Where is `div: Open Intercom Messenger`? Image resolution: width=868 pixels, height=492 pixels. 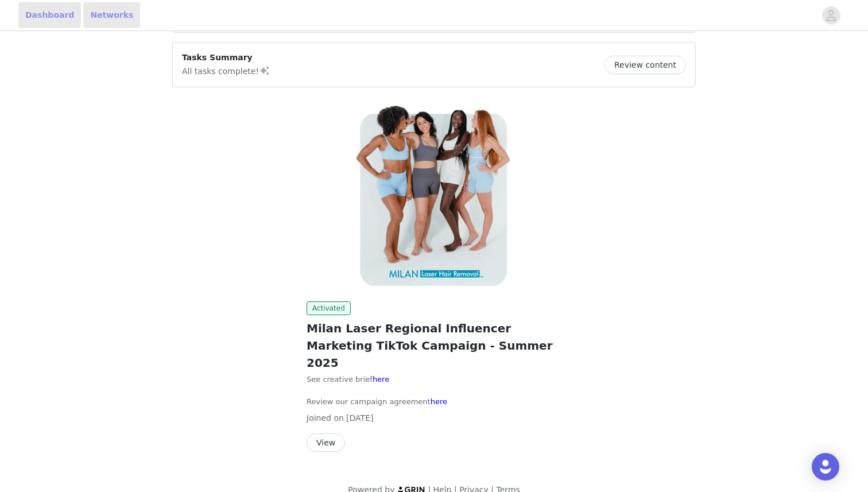
div: Open Intercom Messenger is located at coordinates (826, 467).